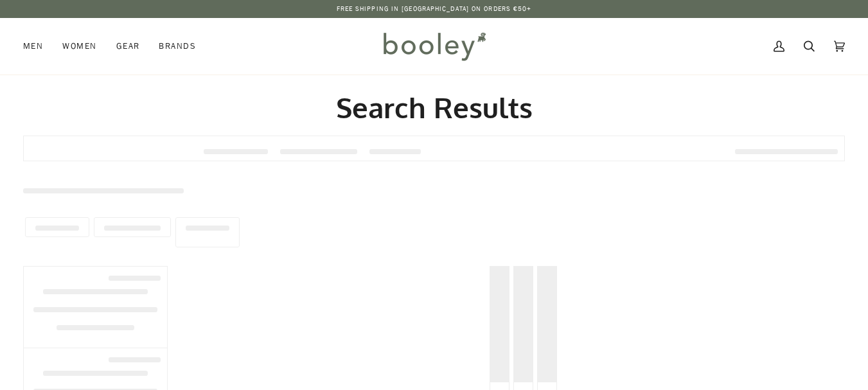 This screenshot has height=390, width=868. What do you see at coordinates (79, 46) in the screenshot?
I see `span: Women` at bounding box center [79, 46].